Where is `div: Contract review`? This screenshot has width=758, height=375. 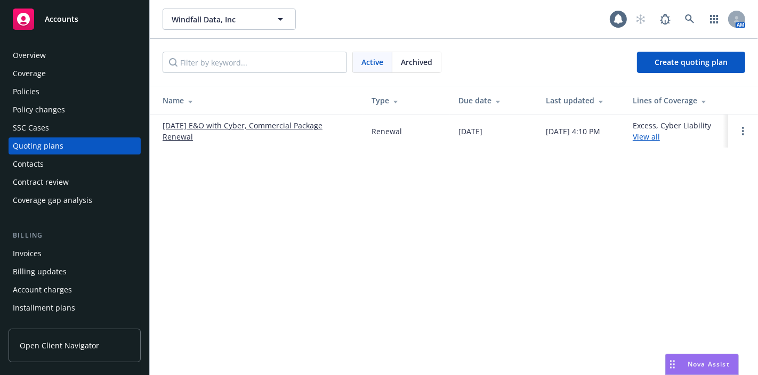 div: Contract review is located at coordinates (41, 182).